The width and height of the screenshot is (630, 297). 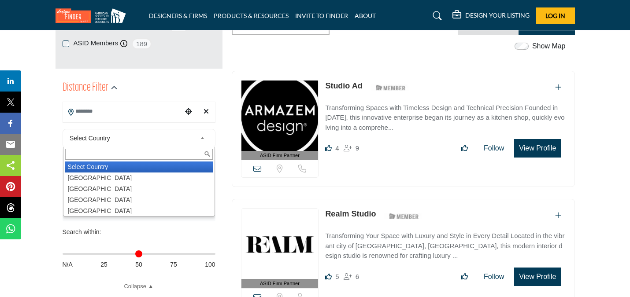 What do you see at coordinates (133, 138) in the screenshot?
I see `span: Select Country` at bounding box center [133, 138].